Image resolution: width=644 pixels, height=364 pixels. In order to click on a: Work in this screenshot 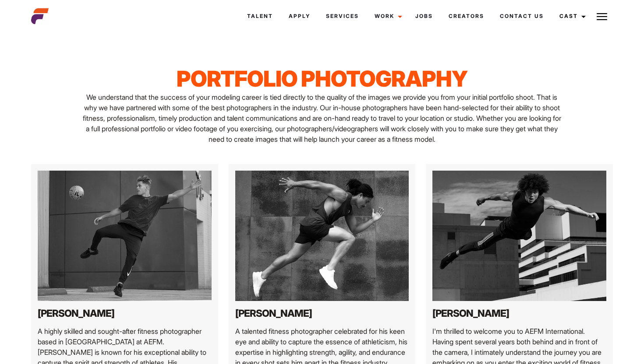, I will do `click(387, 16)`.